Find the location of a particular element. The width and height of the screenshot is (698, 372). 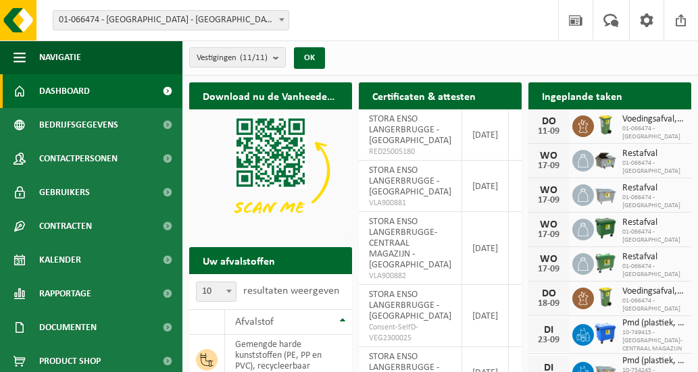

div: 23-09 is located at coordinates (549, 341).